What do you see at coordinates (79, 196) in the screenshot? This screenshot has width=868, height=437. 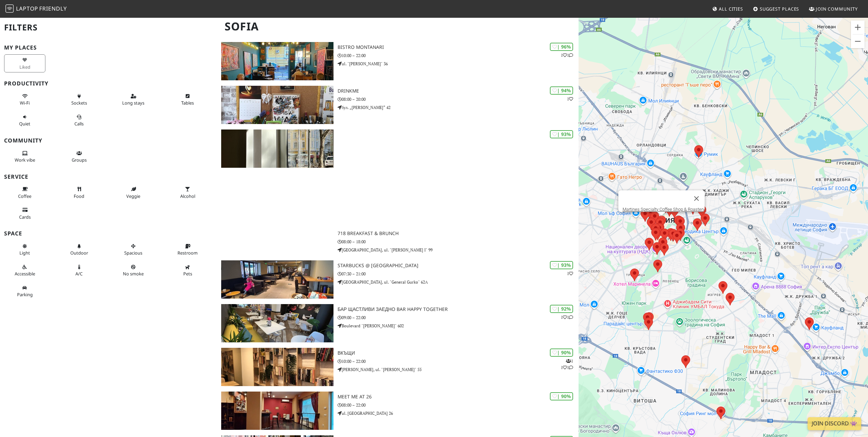 I see `span: Food` at bounding box center [79, 196].